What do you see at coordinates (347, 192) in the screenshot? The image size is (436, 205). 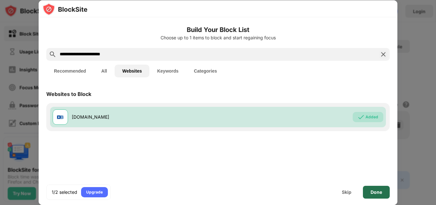 I see `div: Skip` at bounding box center [347, 192].